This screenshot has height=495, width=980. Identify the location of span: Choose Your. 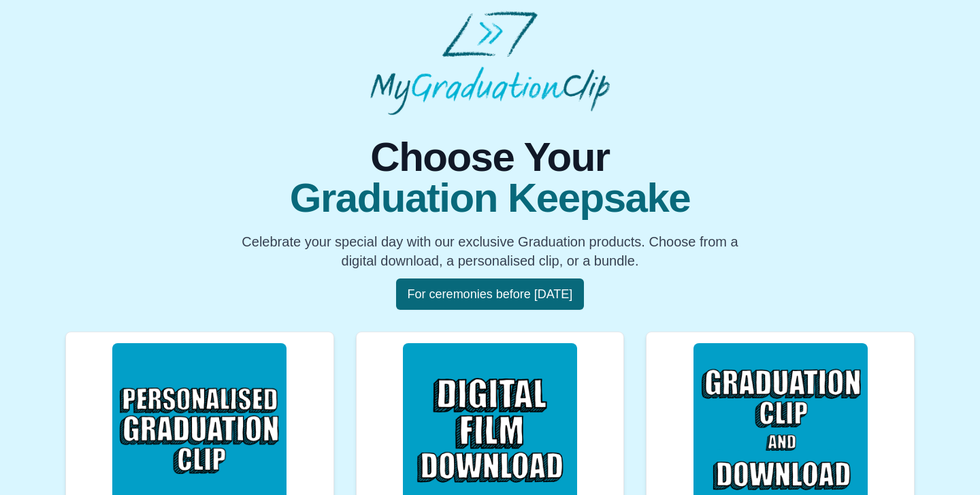
(490, 157).